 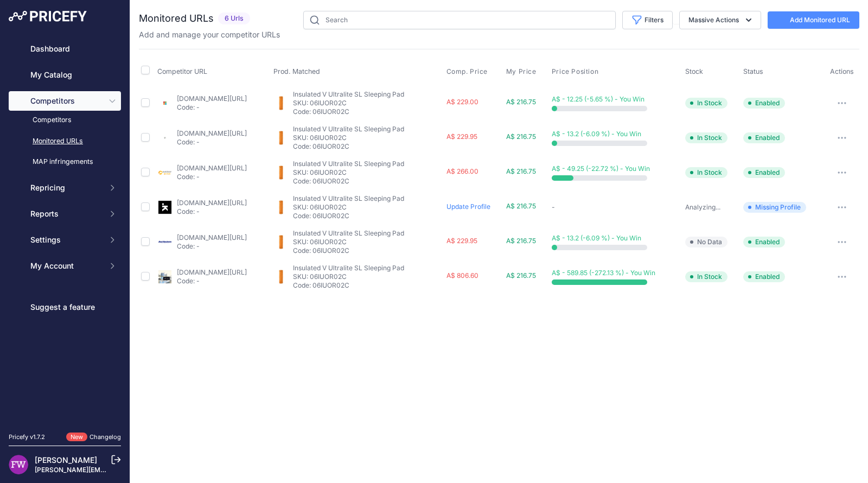 What do you see at coordinates (64, 214) in the screenshot?
I see `button: Reports` at bounding box center [64, 214].